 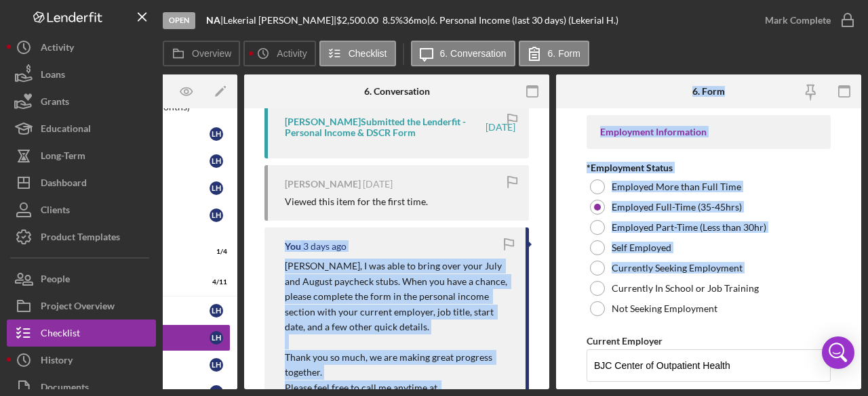 What do you see at coordinates (81, 237) in the screenshot?
I see `a: Product Templates` at bounding box center [81, 237].